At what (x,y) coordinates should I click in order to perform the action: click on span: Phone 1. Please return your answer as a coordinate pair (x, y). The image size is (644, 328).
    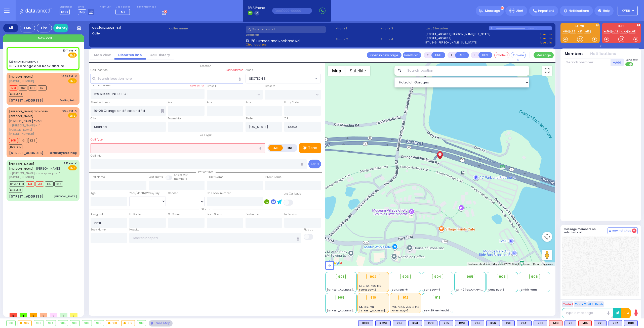
    Looking at the image, I should click on (357, 28).